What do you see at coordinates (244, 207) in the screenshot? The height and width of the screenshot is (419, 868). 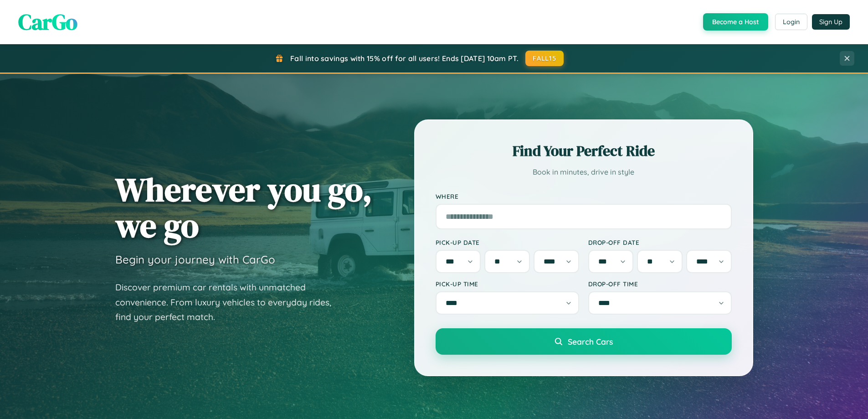 I see `h1: Wherever you go, we go` at bounding box center [244, 207].